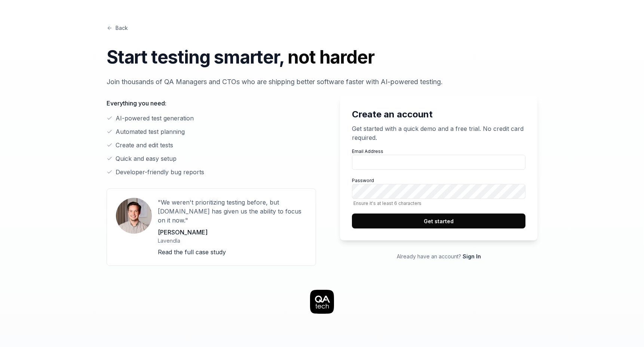 Image resolution: width=644 pixels, height=347 pixels. What do you see at coordinates (438, 256) in the screenshot?
I see `p: Already have an account?` at bounding box center [438, 256].